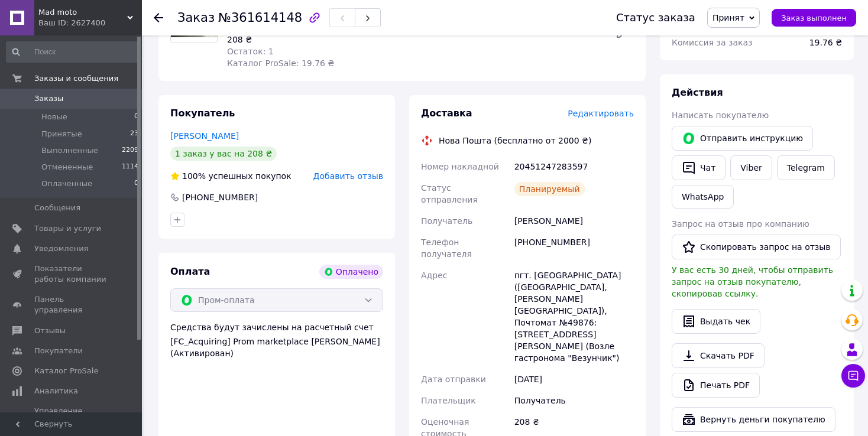 The height and width of the screenshot is (436, 868). I want to click on span: Сообщения, so click(57, 208).